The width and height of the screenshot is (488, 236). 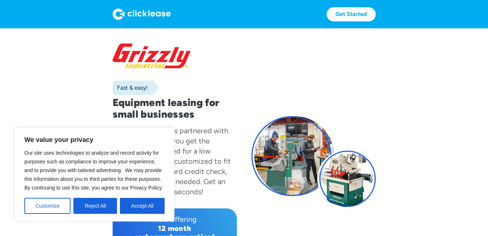 What do you see at coordinates (47, 206) in the screenshot?
I see `button: Customize` at bounding box center [47, 206].